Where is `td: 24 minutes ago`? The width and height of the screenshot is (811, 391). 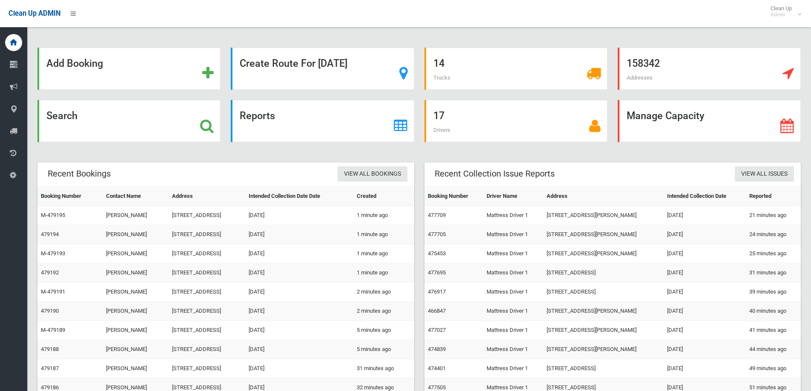
td: 24 minutes ago is located at coordinates (773, 235).